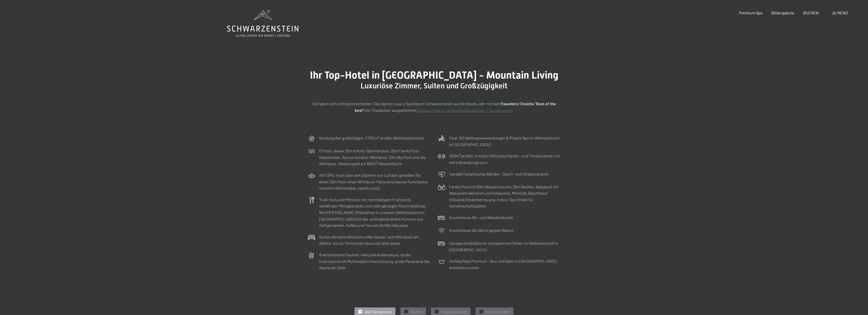  What do you see at coordinates (454, 312) in the screenshot?
I see `span: Doppelzimmer` at bounding box center [454, 312].